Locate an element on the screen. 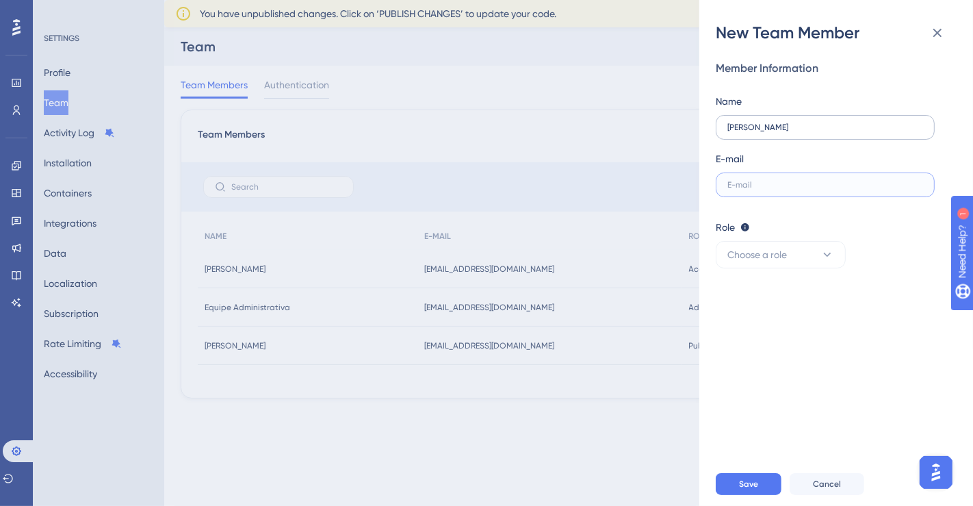 This screenshot has width=973, height=506. span: Role is located at coordinates (726, 227).